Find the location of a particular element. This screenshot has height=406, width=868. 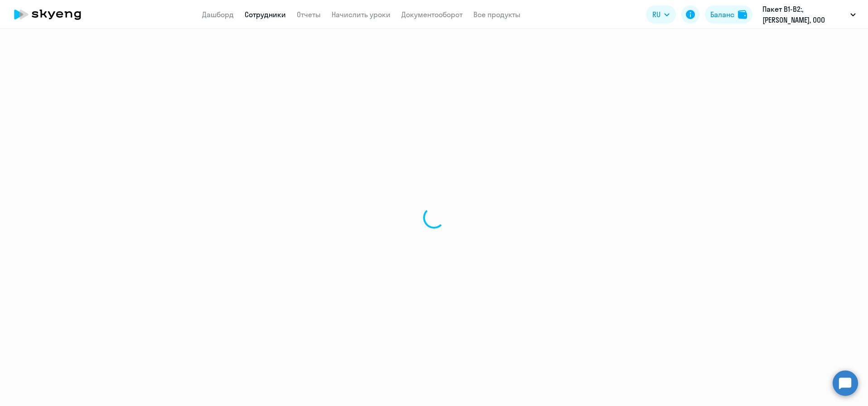

a: Отчеты is located at coordinates (308, 14).